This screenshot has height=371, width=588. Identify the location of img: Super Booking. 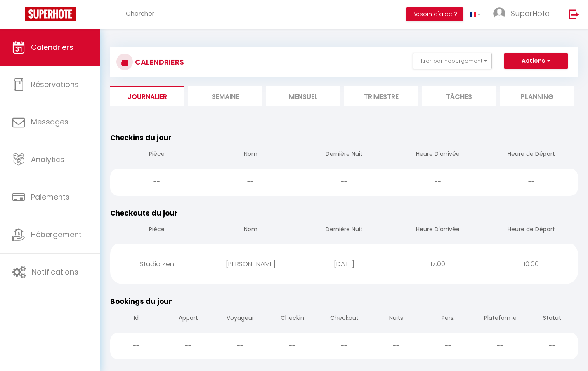
(50, 14).